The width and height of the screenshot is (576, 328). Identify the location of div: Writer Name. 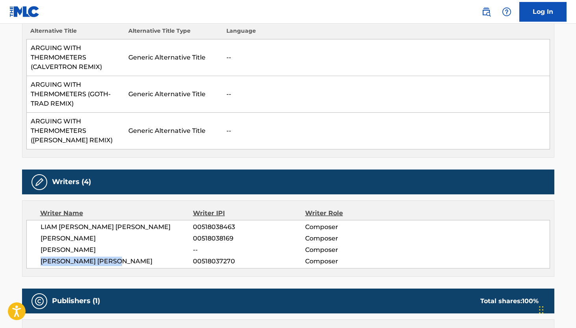
(117, 213).